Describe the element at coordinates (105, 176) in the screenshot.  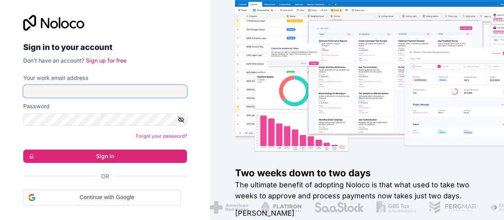
I see `span: Or` at that location.